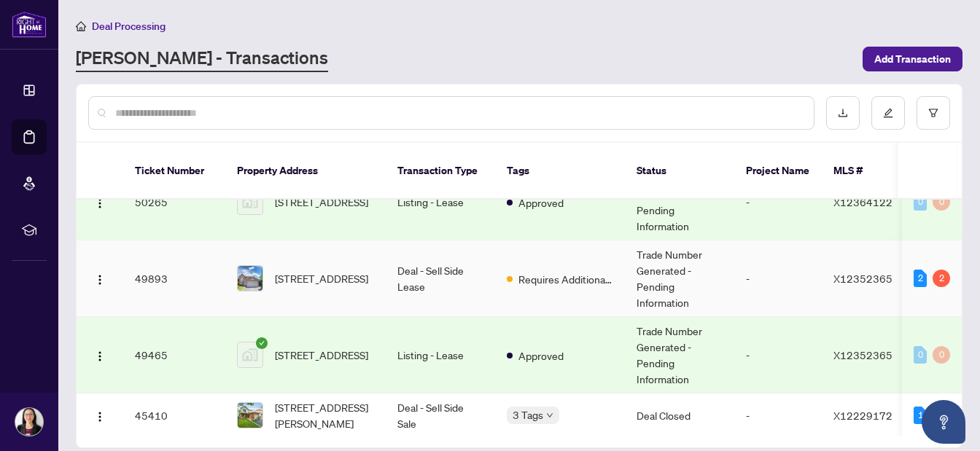 The height and width of the screenshot is (451, 980). I want to click on span: filter, so click(934, 113).